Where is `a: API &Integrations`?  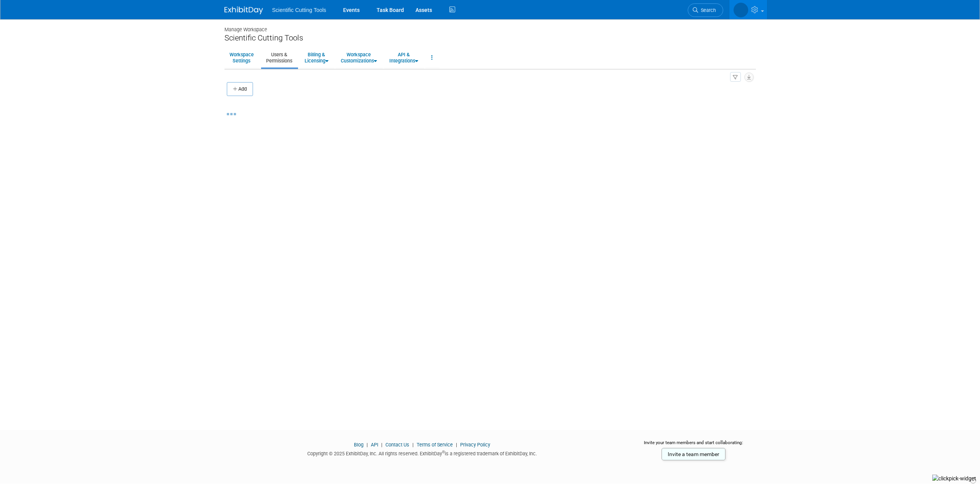 a: API &Integrations is located at coordinates (404, 57).